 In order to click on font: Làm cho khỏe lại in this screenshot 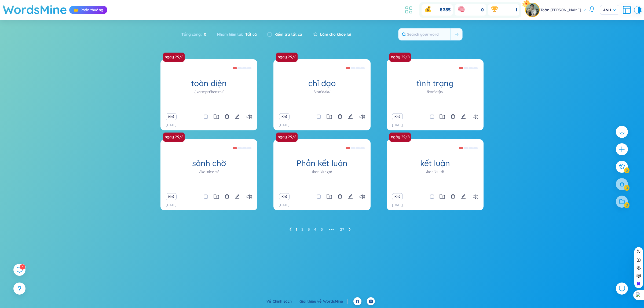, I will do `click(335, 34)`.